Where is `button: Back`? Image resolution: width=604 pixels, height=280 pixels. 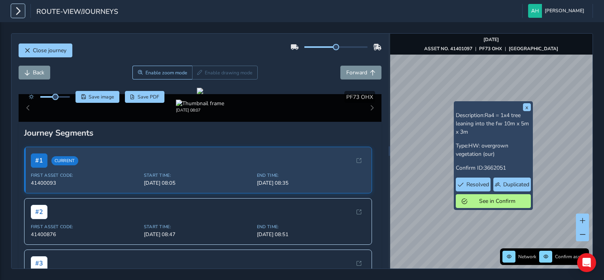 button: Back is located at coordinates (34, 72).